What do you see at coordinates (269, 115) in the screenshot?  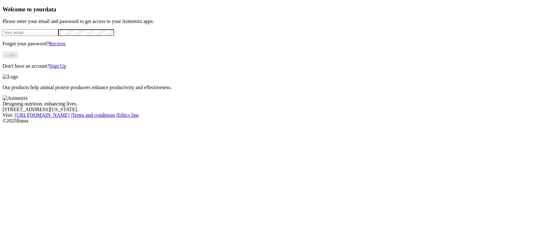 I see `div: Visit : | |` at bounding box center [269, 115].